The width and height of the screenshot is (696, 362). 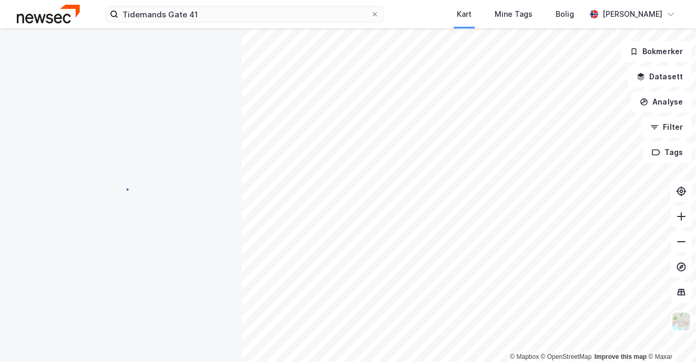 What do you see at coordinates (465, 14) in the screenshot?
I see `div: Kart` at bounding box center [465, 14].